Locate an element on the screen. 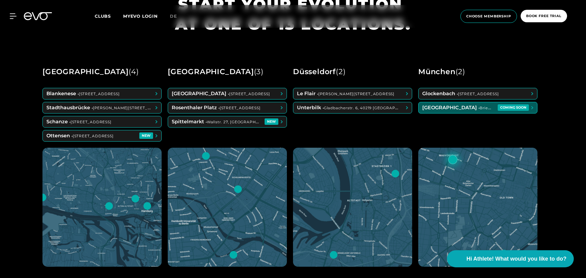 The image size is (586, 278). a: Clubs is located at coordinates (109, 16).